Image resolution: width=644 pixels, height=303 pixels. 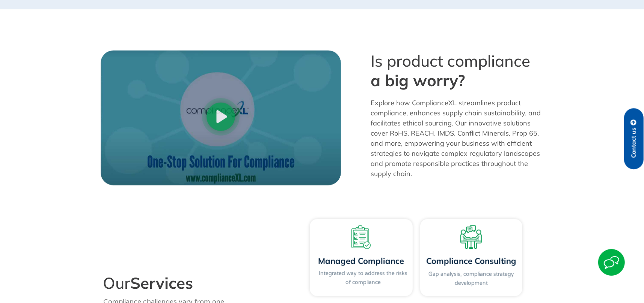 I want to click on h2: Our, so click(x=189, y=283).